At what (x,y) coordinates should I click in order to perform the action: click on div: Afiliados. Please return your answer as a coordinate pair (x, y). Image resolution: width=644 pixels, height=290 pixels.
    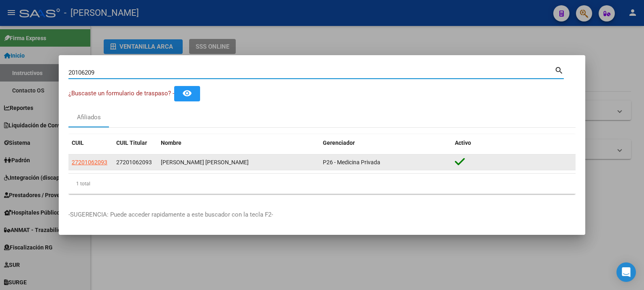
    Looking at the image, I should click on (88, 117).